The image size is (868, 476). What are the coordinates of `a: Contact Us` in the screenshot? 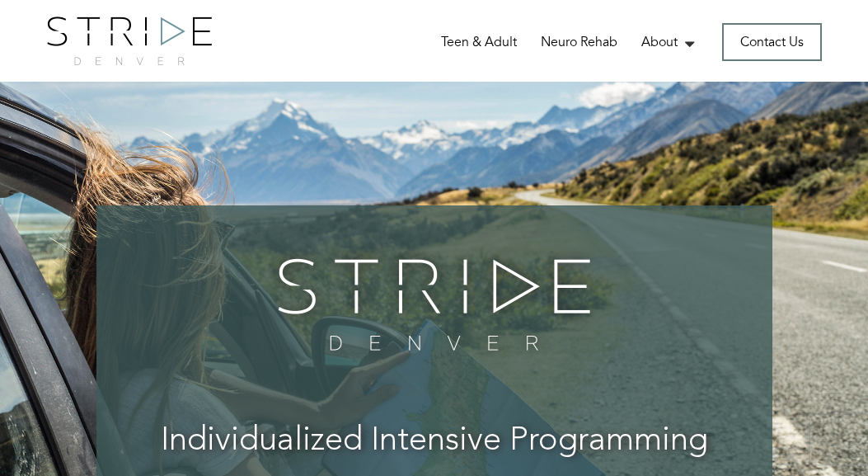 It's located at (772, 42).